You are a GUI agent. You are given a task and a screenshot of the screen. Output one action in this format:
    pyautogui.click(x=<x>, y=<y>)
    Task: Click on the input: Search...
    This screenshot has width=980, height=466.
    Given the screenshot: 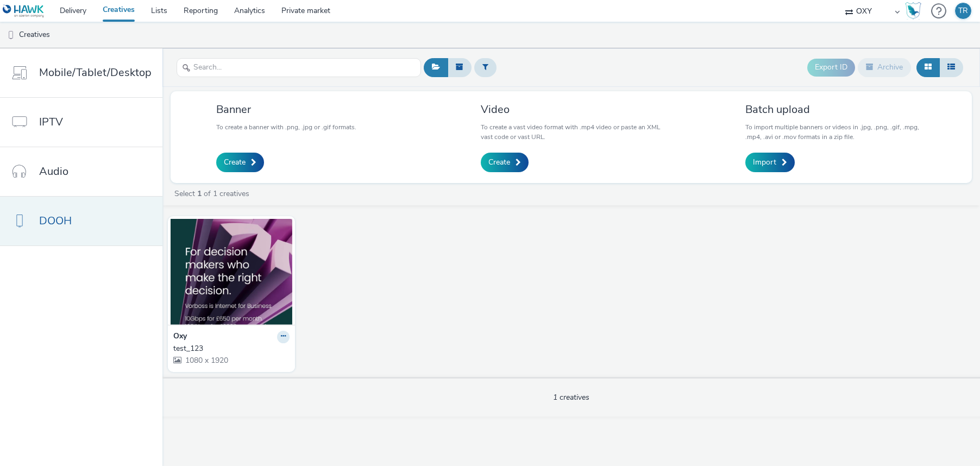 What is the action you would take?
    pyautogui.click(x=299, y=67)
    